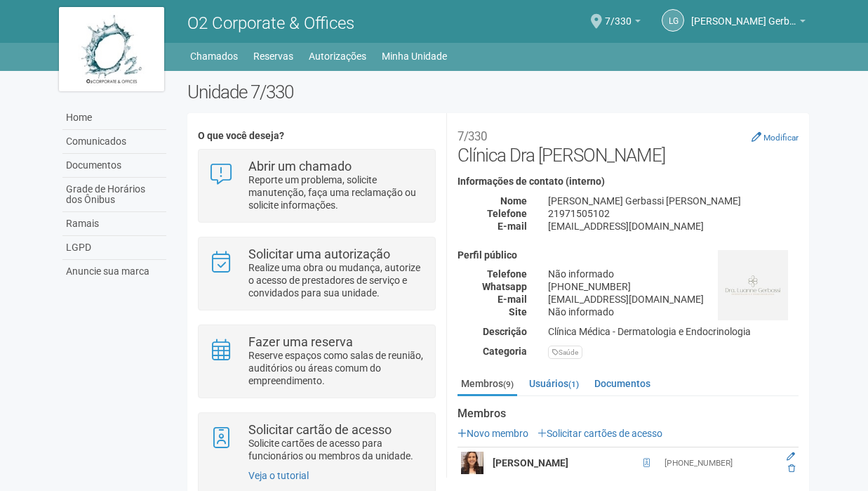 The image size is (868, 491). Describe the element at coordinates (115, 271) in the screenshot. I see `a: Anuncie sua marca` at that location.